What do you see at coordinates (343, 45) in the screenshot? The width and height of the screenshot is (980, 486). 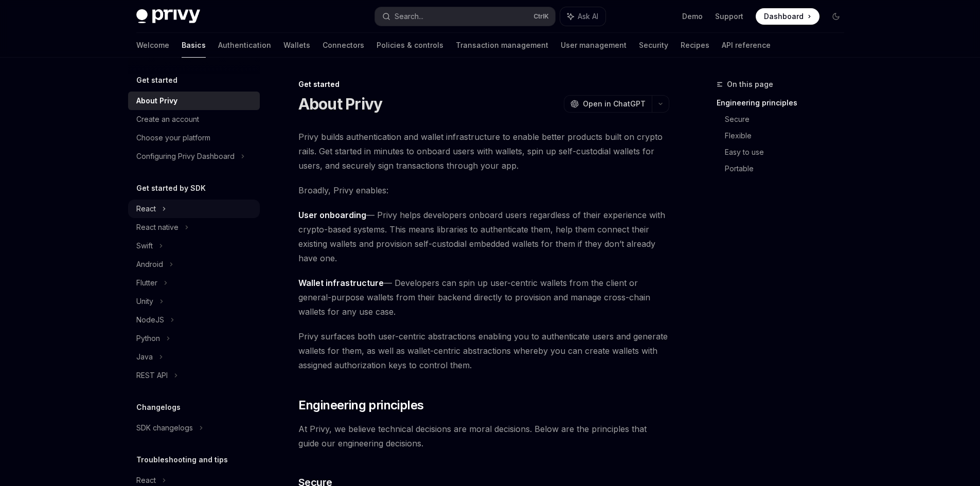 I see `a: Connectors` at bounding box center [343, 45].